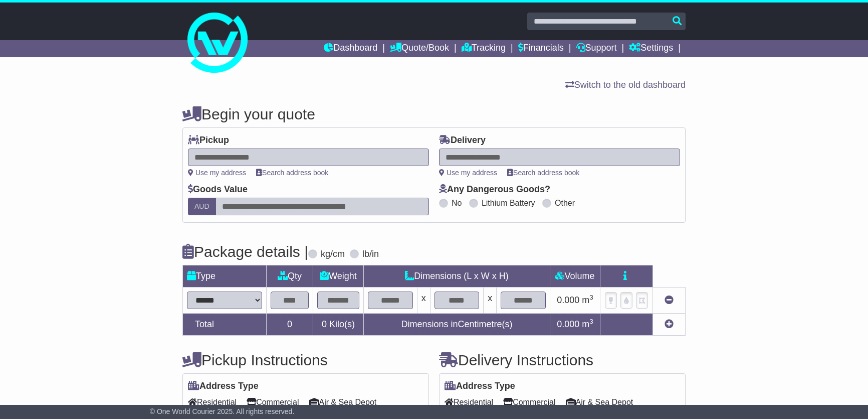 The height and width of the screenshot is (419, 868). Describe the element at coordinates (218, 190) in the screenshot. I see `label: Goods Value` at that location.